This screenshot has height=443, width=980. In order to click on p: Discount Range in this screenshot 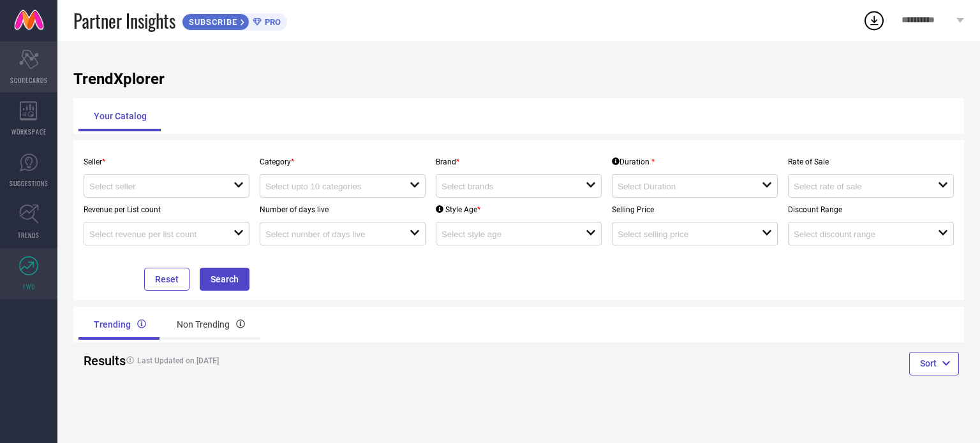, I will do `click(871, 209)`.